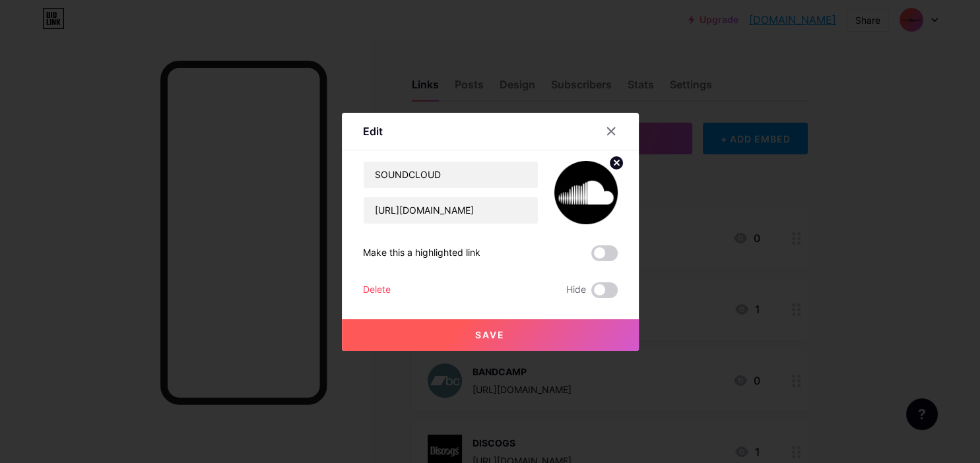 Image resolution: width=980 pixels, height=463 pixels. Describe the element at coordinates (422, 253) in the screenshot. I see `div: Make this a highlighted link` at that location.